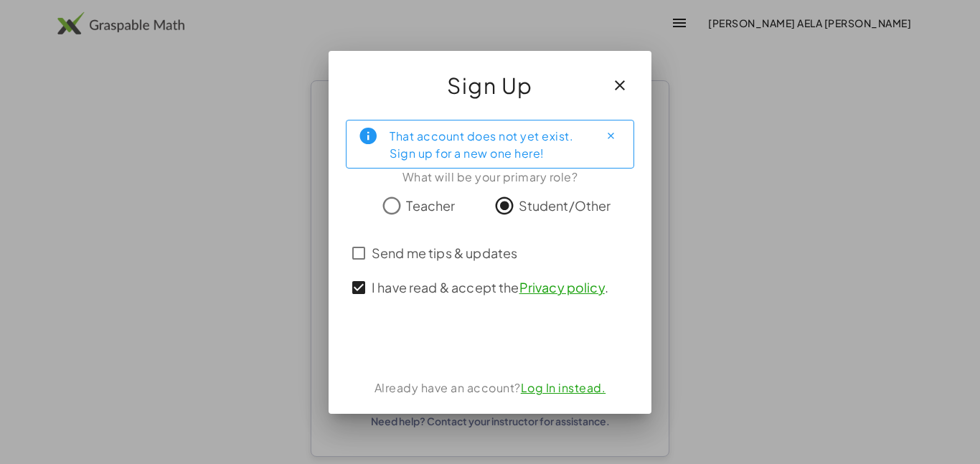 The image size is (980, 464). Describe the element at coordinates (490, 86) in the screenshot. I see `span: Sign Up` at that location.